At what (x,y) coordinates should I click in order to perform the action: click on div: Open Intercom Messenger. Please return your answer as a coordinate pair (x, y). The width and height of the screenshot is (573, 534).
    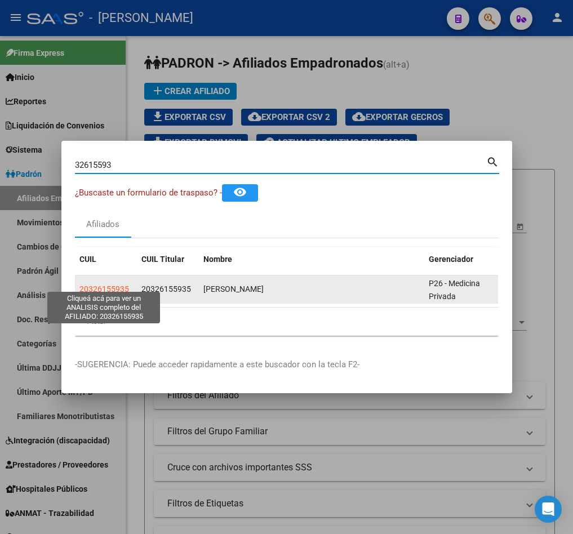
    Looking at the image, I should click on (548, 509).